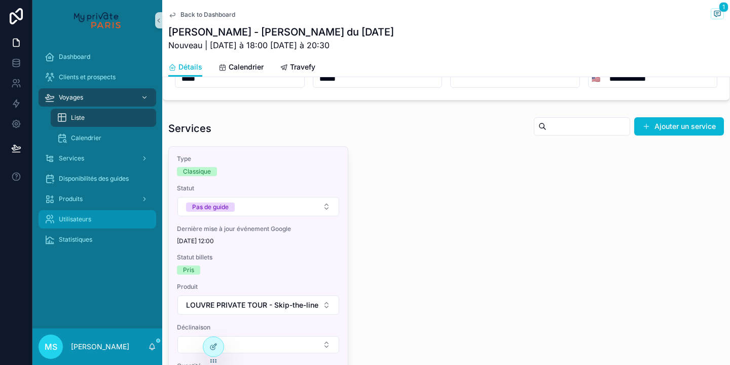  Describe the element at coordinates (252, 305) in the screenshot. I see `span: LOUVRE PRIVATE TOUR - Skip-the-line & Local Expert Guide` at that location.